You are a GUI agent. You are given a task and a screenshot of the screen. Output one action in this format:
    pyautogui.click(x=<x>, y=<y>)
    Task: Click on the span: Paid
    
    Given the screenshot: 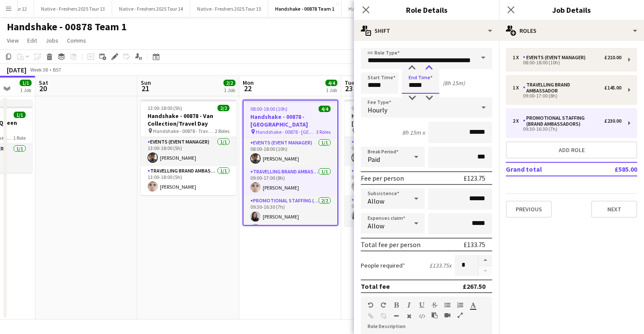 What is the action you would take?
    pyautogui.click(x=374, y=160)
    